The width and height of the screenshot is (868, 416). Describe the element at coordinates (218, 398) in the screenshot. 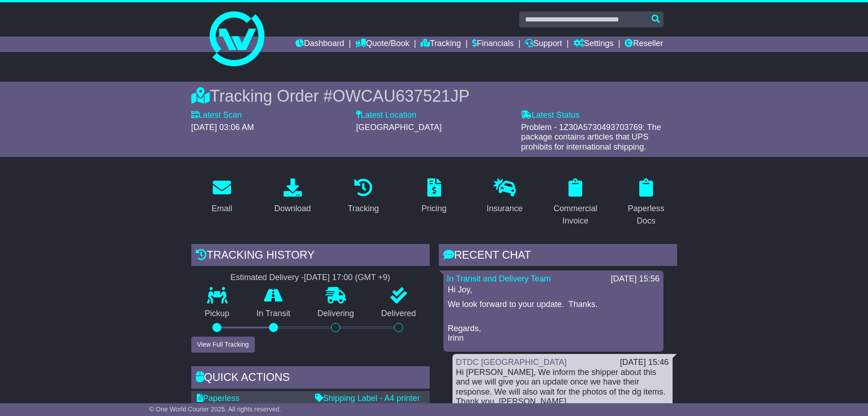

I see `a: Paperless` at that location.